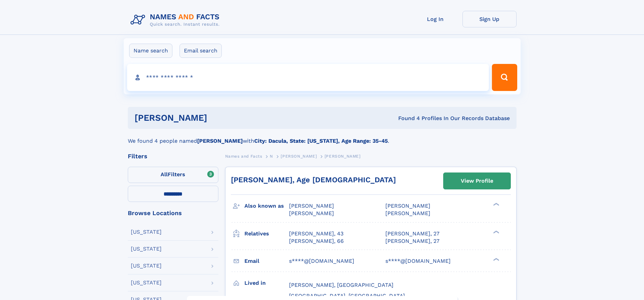  I want to click on img: Logo Names and Facts, so click(176, 20).